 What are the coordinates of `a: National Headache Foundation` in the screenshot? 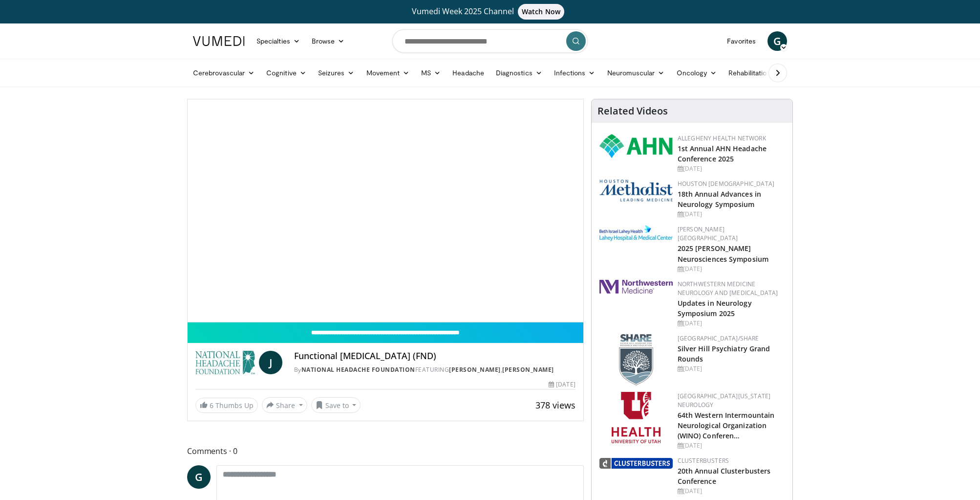 It's located at (358, 369).